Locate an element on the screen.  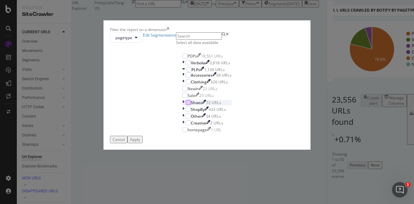
button: pagetype is located at coordinates (126, 38).